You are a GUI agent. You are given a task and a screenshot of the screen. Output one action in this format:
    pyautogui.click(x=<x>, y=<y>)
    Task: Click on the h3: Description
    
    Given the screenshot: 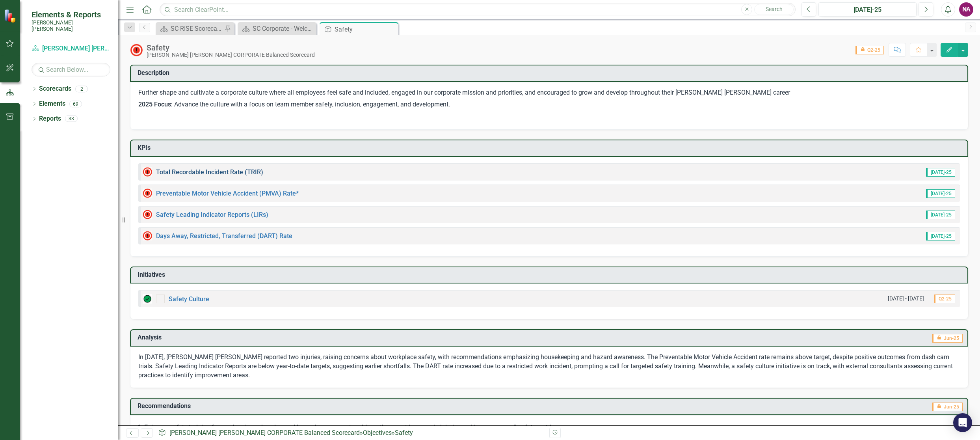 What is the action you would take?
    pyautogui.click(x=551, y=73)
    